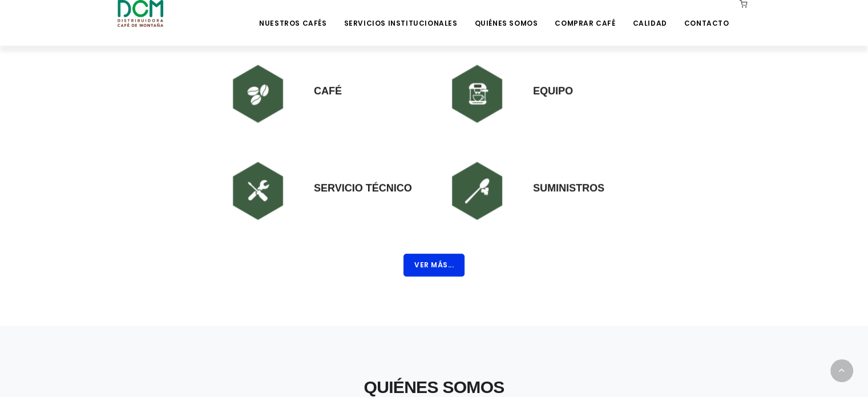 This screenshot has height=397, width=868. What do you see at coordinates (477, 191) in the screenshot?
I see `img: DCM-WEB-HOME-ICONOS-240X240-04.png` at bounding box center [477, 191].